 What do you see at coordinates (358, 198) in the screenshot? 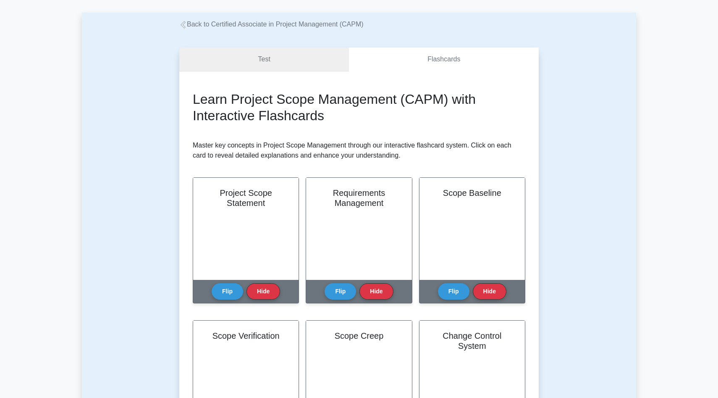
I see `h2: Requirements Management` at bounding box center [358, 198].